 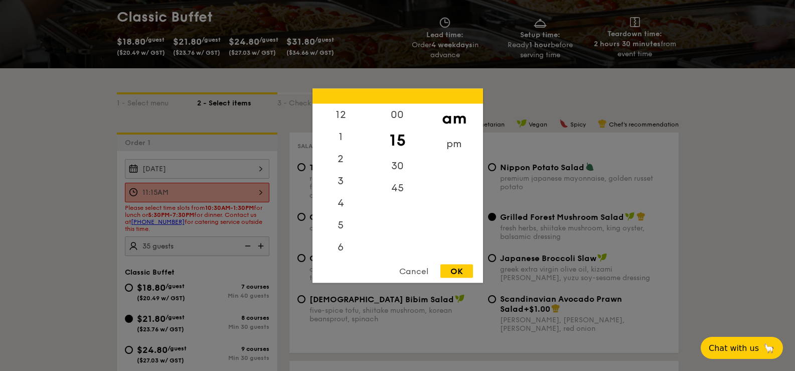 I want to click on div: 4, so click(x=341, y=203).